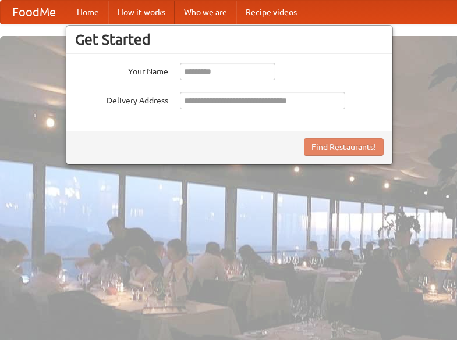 This screenshot has width=457, height=340. What do you see at coordinates (205, 12) in the screenshot?
I see `a: Who we are` at bounding box center [205, 12].